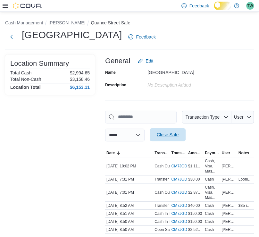 Image resolution: width=259 pixels, height=237 pixels. What do you see at coordinates (245, 179) in the screenshot?
I see `span: Loonies Dimes` at bounding box center [245, 179].